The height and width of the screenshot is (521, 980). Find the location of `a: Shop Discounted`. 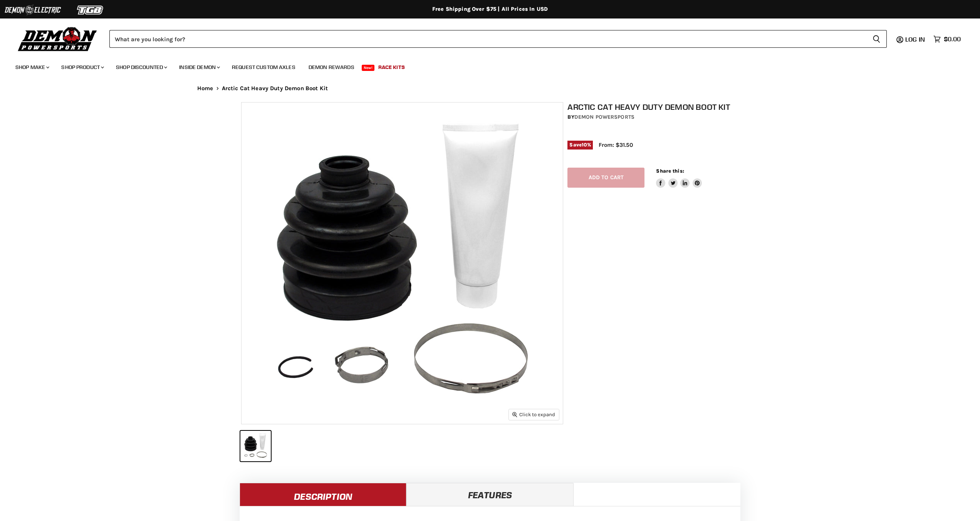

a: Shop Discounted is located at coordinates (141, 67).